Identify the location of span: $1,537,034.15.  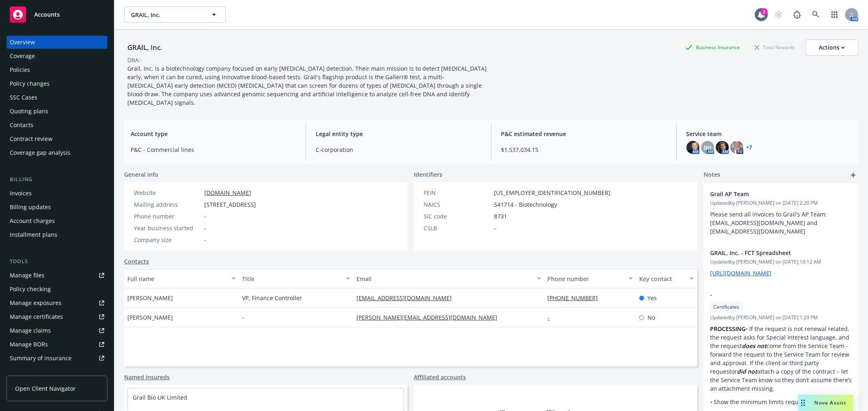
(584, 150).